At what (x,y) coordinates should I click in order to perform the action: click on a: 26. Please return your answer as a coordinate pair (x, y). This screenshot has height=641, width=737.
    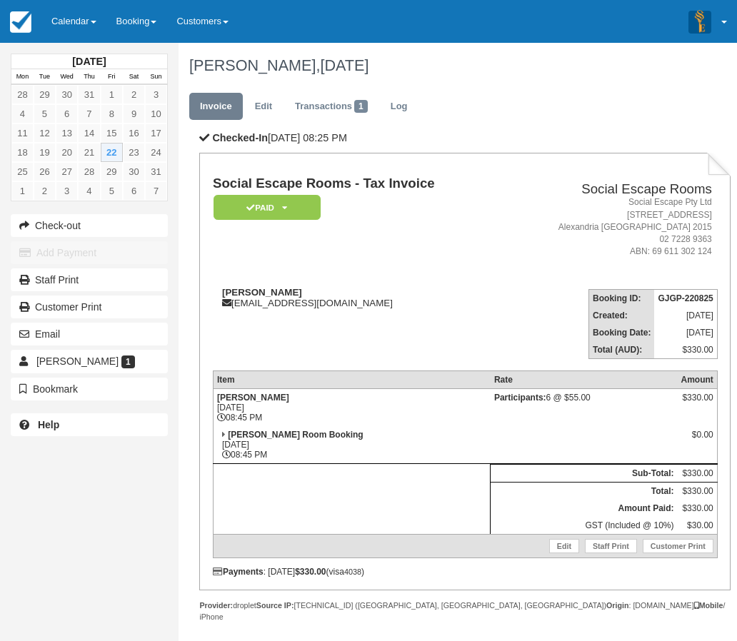
    Looking at the image, I should click on (44, 171).